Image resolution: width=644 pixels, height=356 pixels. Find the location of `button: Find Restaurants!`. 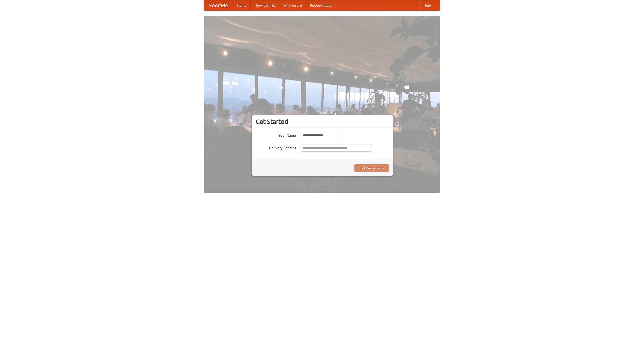

button: Find Restaurants! is located at coordinates (371, 168).